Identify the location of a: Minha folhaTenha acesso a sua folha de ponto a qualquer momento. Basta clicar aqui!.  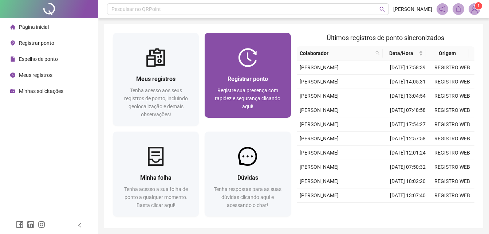
(156, 174).